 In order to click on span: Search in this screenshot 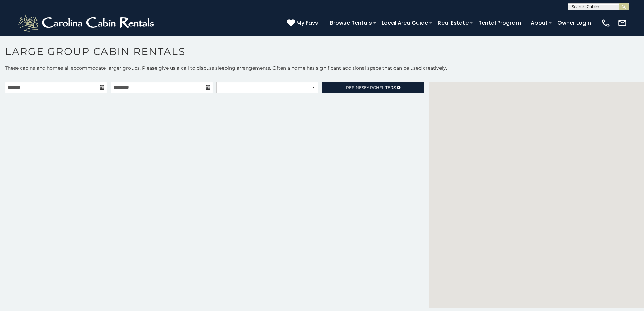, I will do `click(370, 87)`.